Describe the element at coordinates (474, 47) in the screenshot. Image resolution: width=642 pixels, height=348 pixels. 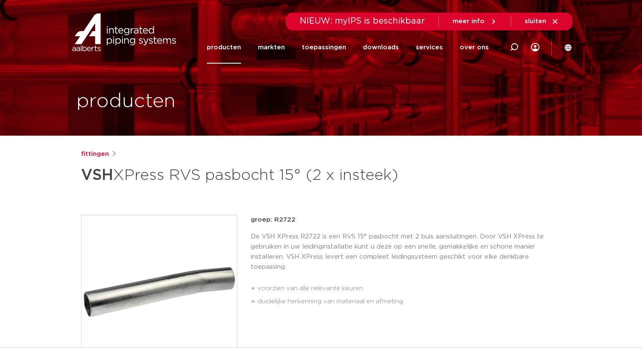
I see `a: over ons` at that location.